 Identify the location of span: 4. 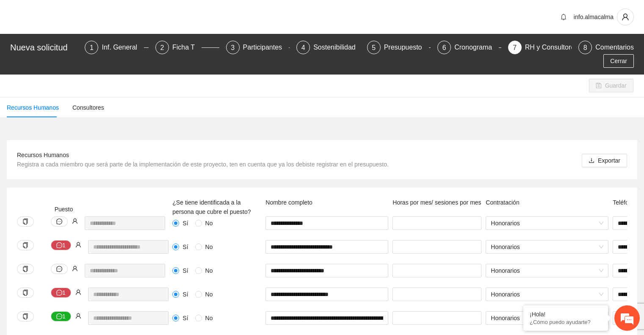
(303, 47).